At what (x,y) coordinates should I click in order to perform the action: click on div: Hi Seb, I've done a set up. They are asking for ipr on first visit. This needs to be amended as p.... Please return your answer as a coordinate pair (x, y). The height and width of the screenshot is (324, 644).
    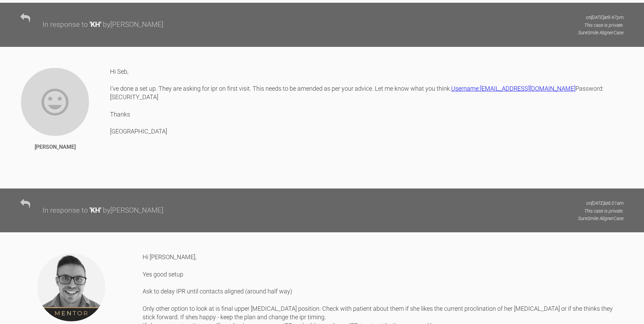
    Looking at the image, I should click on (366, 123).